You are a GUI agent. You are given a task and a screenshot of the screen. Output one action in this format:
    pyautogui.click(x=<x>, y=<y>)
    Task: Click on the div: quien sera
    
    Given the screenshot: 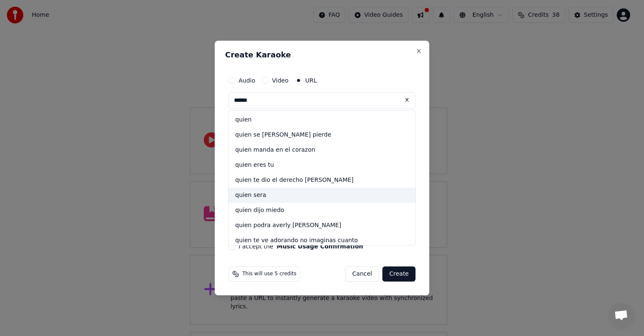 What is the action you would take?
    pyautogui.click(x=322, y=195)
    